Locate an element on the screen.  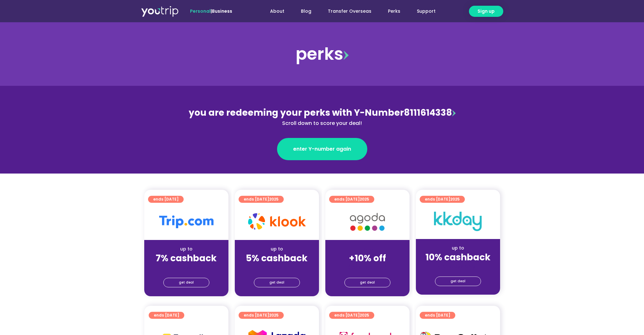
a: About is located at coordinates (277, 11).